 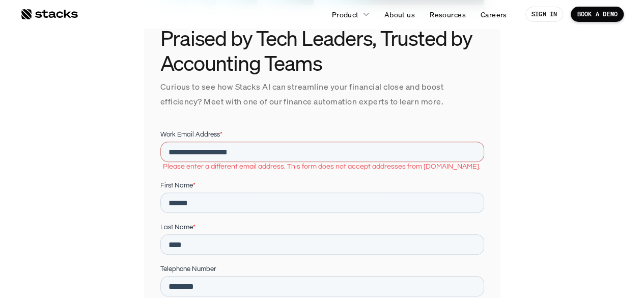 I want to click on a: Resources, so click(x=448, y=14).